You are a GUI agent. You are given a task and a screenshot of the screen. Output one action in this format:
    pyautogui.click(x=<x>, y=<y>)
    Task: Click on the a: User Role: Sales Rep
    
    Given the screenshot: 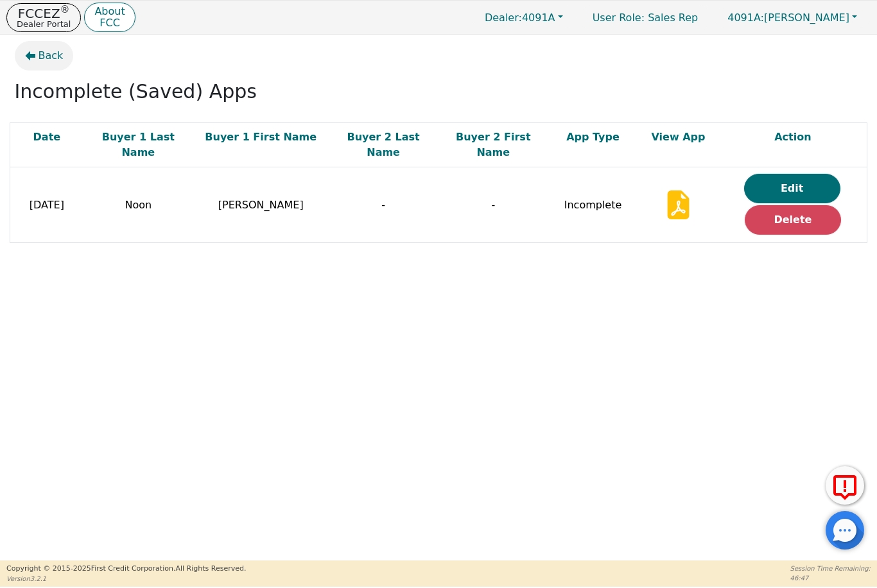 What is the action you would take?
    pyautogui.click(x=645, y=17)
    